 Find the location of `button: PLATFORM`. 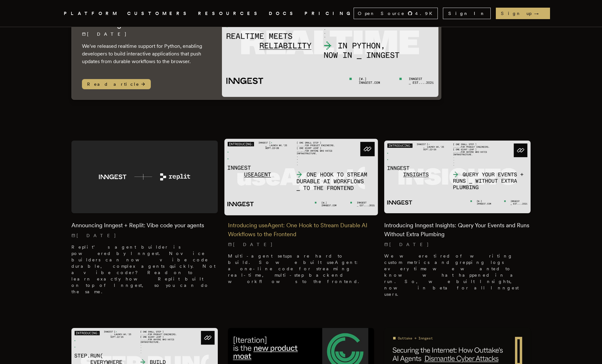

button: PLATFORM is located at coordinates (92, 14).